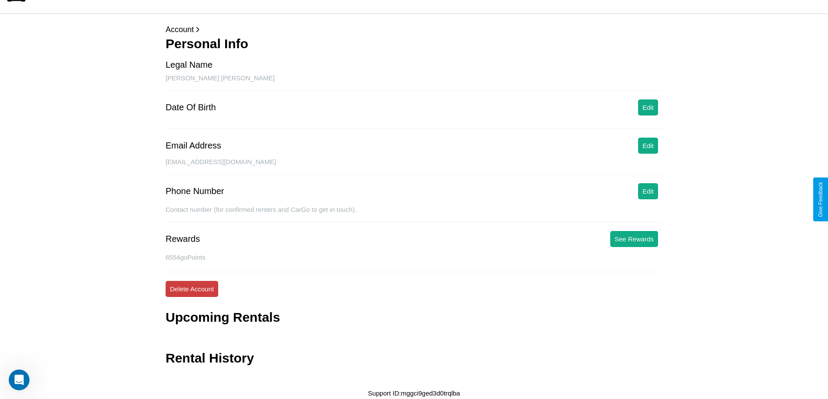 Image resolution: width=828 pixels, height=399 pixels. Describe the element at coordinates (191, 107) in the screenshot. I see `div: Date Of Birth` at that location.